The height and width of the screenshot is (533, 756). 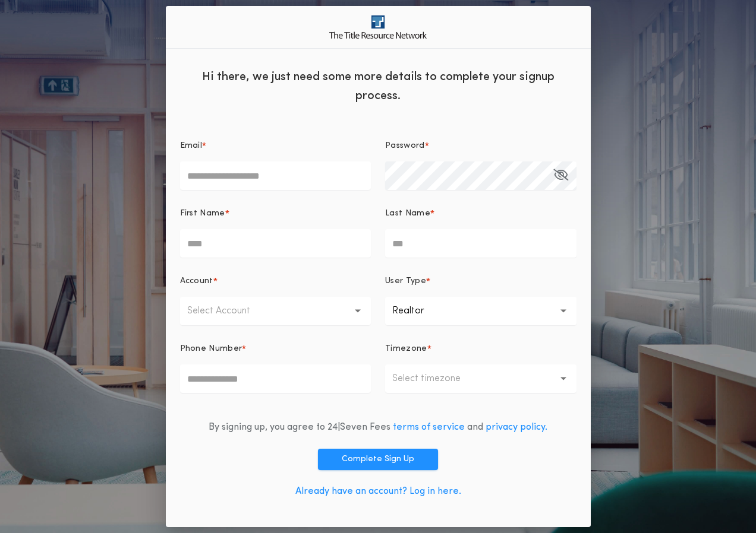 I want to click on p: First Name, so click(x=202, y=214).